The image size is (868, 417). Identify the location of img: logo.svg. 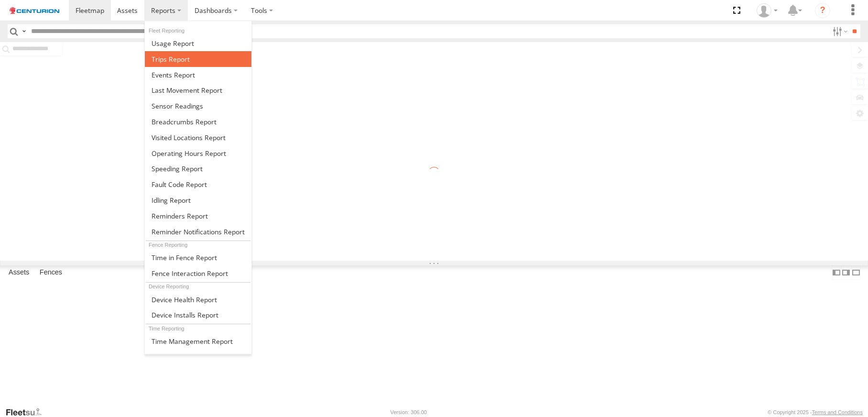
(34, 11).